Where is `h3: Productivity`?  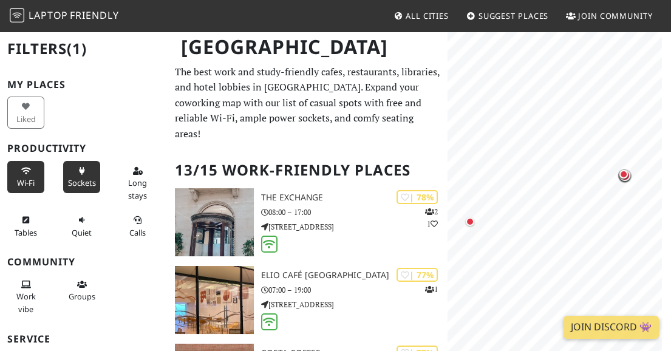 h3: Productivity is located at coordinates (84, 148).